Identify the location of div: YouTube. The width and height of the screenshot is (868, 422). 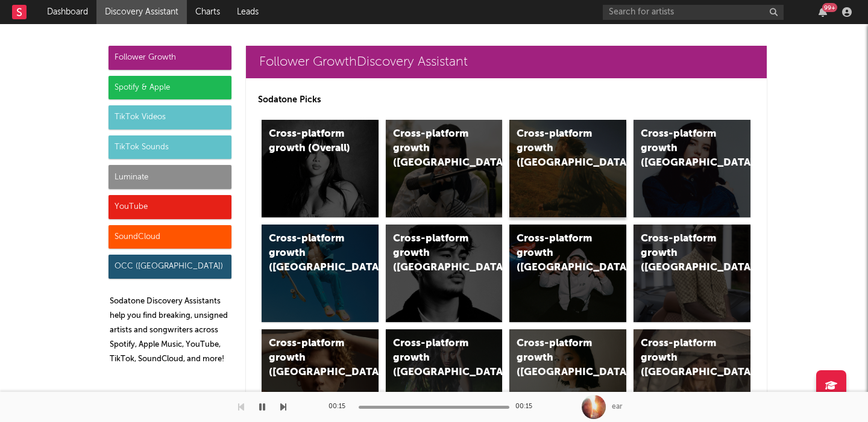
(170, 207).